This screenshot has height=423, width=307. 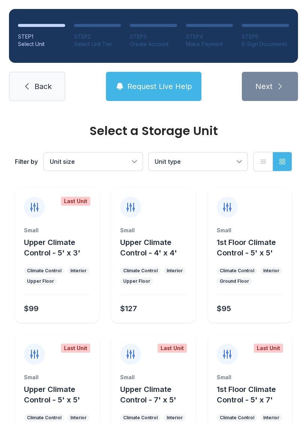 I want to click on span: Upper Climate Control - 4' x 4', so click(x=149, y=248).